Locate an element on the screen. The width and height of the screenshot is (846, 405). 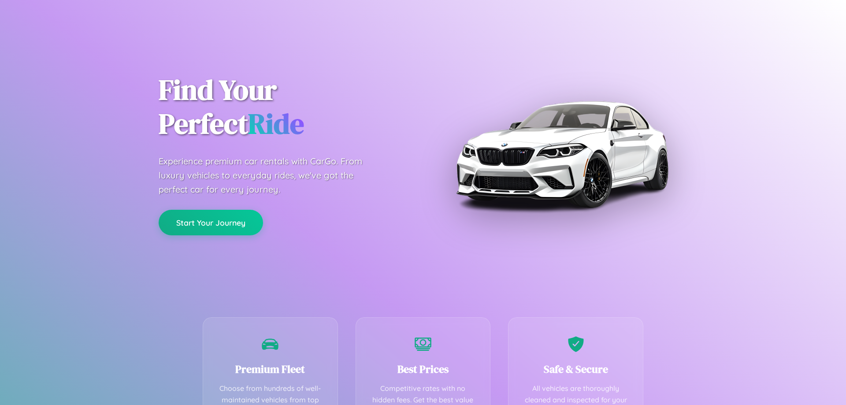
span: Ride is located at coordinates (276, 123).